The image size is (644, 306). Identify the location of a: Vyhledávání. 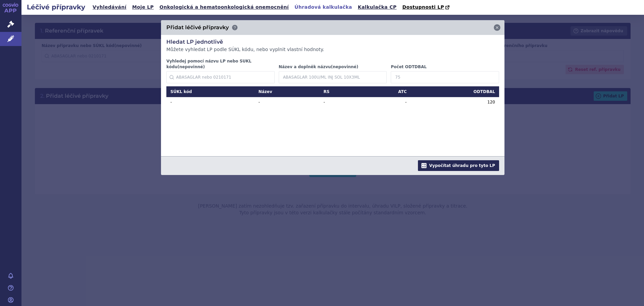
(109, 7).